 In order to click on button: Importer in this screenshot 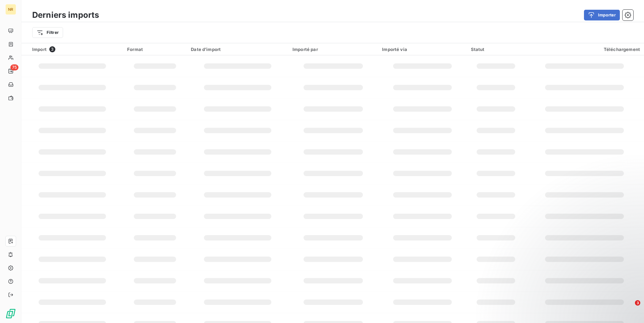, I will do `click(602, 15)`.